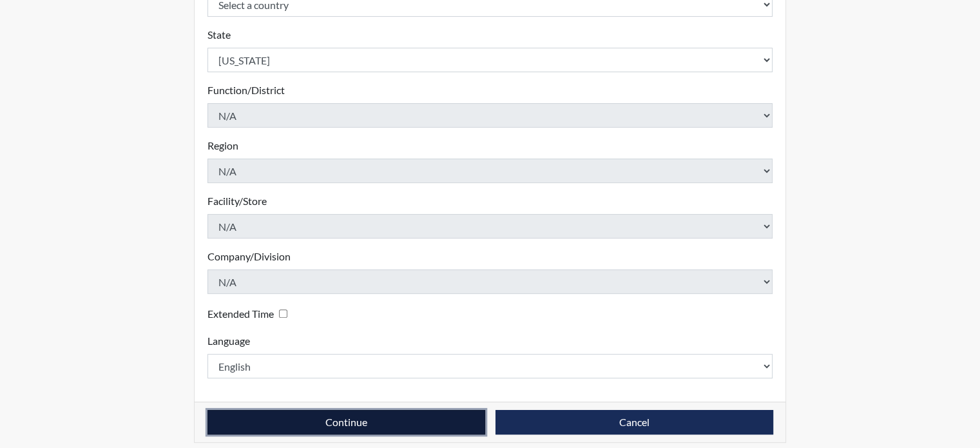 Image resolution: width=980 pixels, height=448 pixels. I want to click on div: Checking this box will provide the interviewee with an accomodation of extra time to answer each ..., so click(250, 313).